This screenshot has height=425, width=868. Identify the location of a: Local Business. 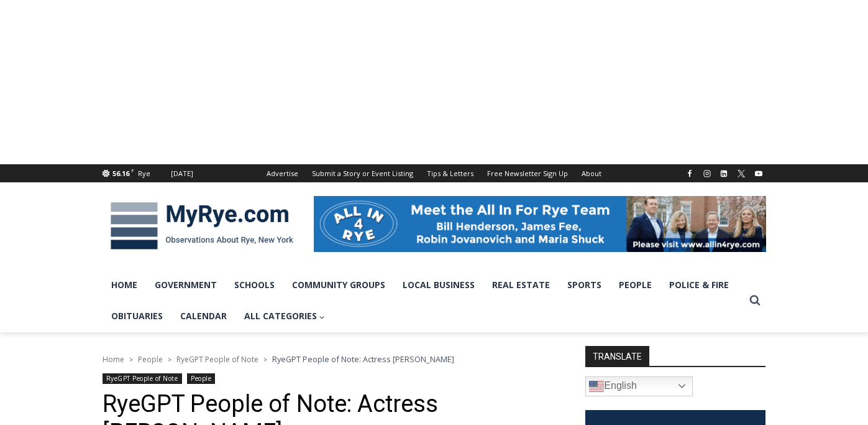
(439, 285).